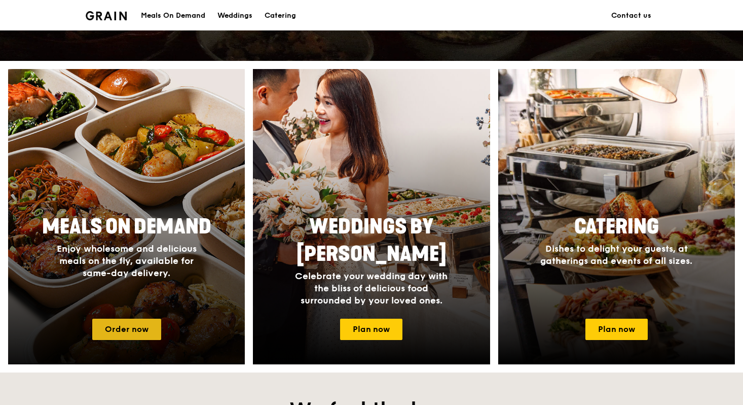  Describe the element at coordinates (127, 329) in the screenshot. I see `a: Order now` at that location.